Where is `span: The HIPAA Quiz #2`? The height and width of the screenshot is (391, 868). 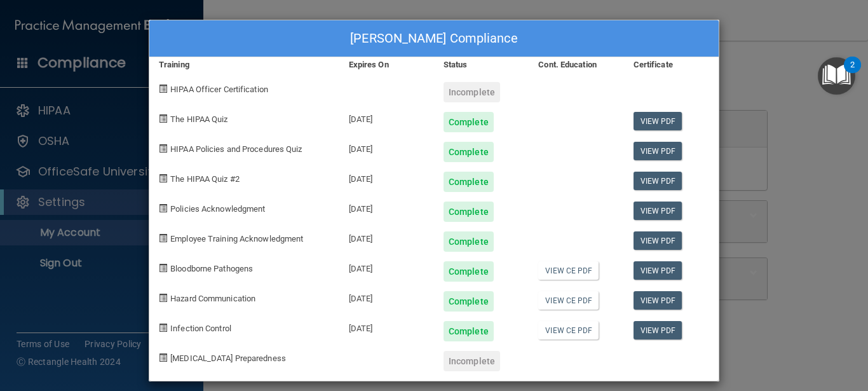
span: The HIPAA Quiz #2 is located at coordinates (205, 179).